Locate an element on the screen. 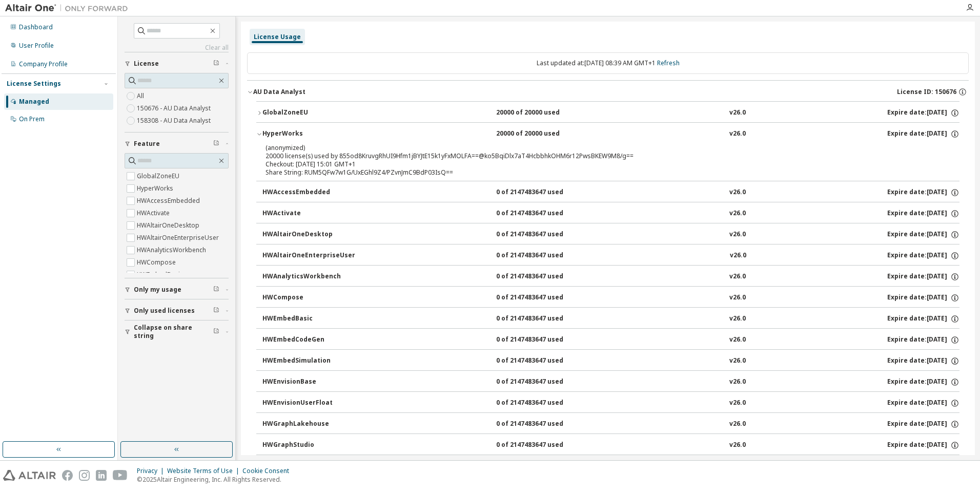 The image size is (980, 490). div: Website Terms of Use is located at coordinates (204, 470).